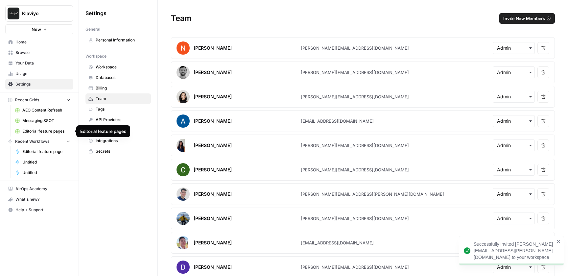  Describe the element at coordinates (39, 42) in the screenshot. I see `a: Home` at that location.